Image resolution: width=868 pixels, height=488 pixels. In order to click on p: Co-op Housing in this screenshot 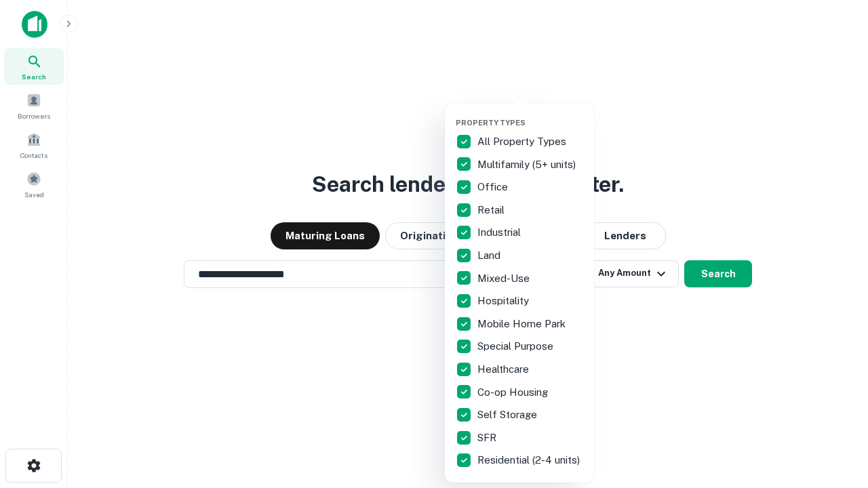, I will do `click(514, 393)`.